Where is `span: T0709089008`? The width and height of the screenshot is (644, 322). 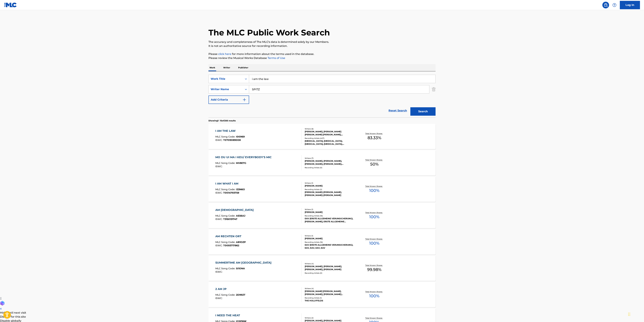
span: T0709089008 is located at coordinates (232, 140).